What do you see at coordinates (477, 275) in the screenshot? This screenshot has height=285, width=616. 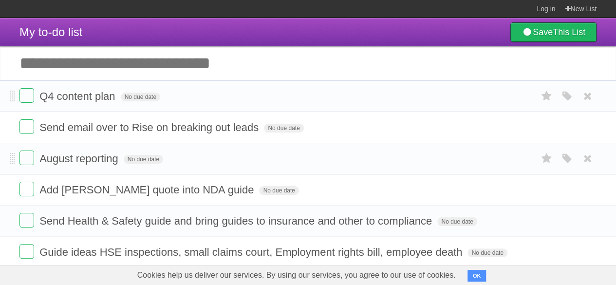 I see `button: OK` at bounding box center [477, 275].